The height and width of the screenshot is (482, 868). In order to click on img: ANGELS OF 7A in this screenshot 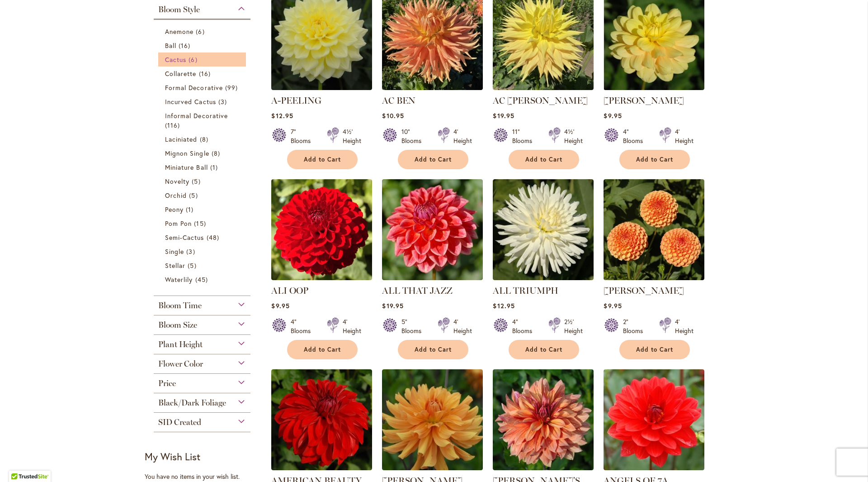, I will do `click(653, 419)`.